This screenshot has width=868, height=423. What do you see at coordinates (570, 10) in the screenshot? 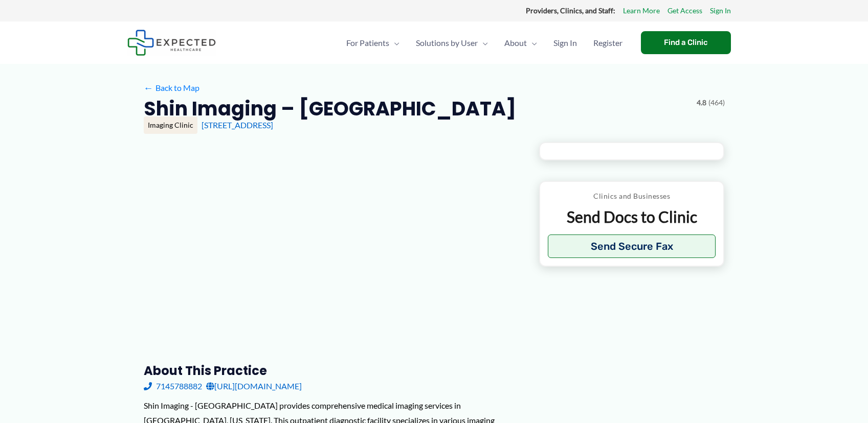
I see `strong: Providers, Clinics, and Staff:` at bounding box center [570, 10].